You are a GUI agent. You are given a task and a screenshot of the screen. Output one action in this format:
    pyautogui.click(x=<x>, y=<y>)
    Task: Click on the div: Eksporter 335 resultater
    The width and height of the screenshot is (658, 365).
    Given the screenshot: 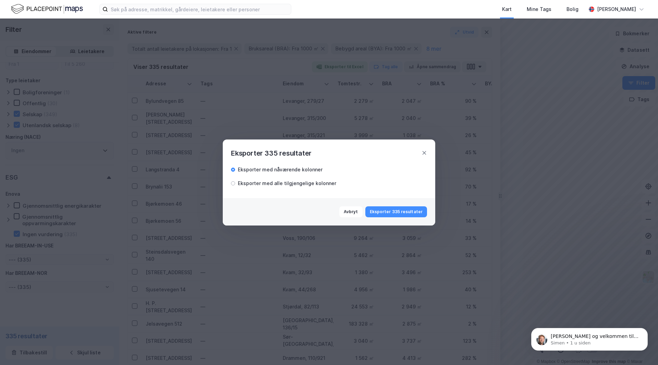 What is the action you would take?
    pyautogui.click(x=271, y=153)
    